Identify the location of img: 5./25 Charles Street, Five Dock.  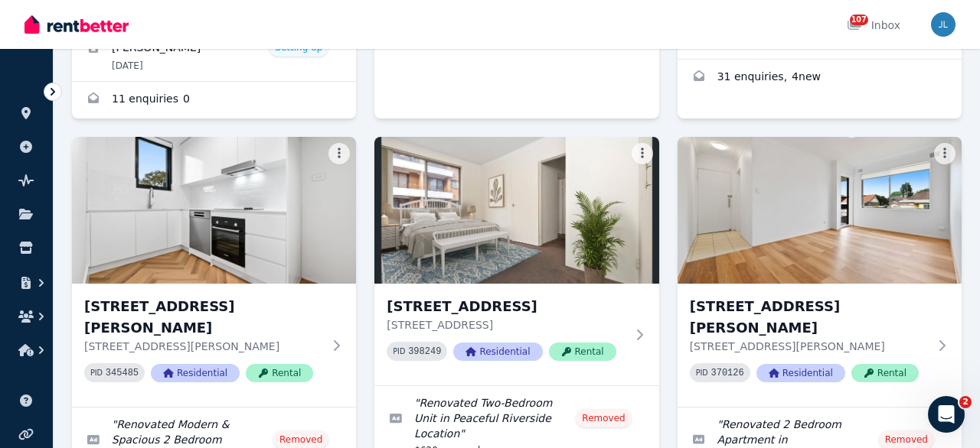
(214, 211).